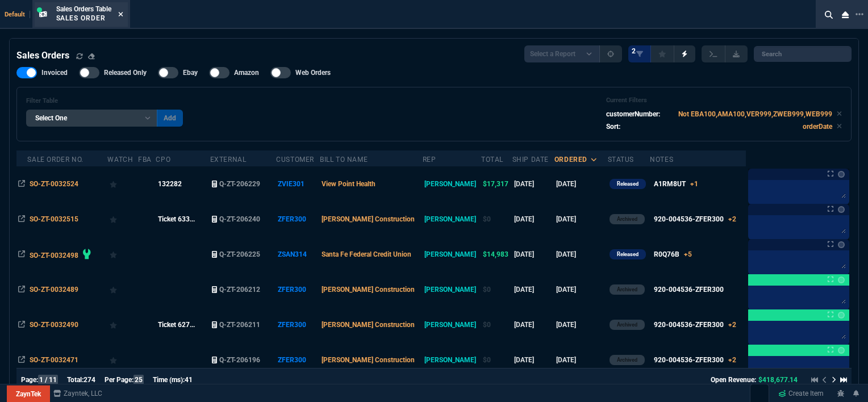  I want to click on span: Q-ZT-206225, so click(240, 254).